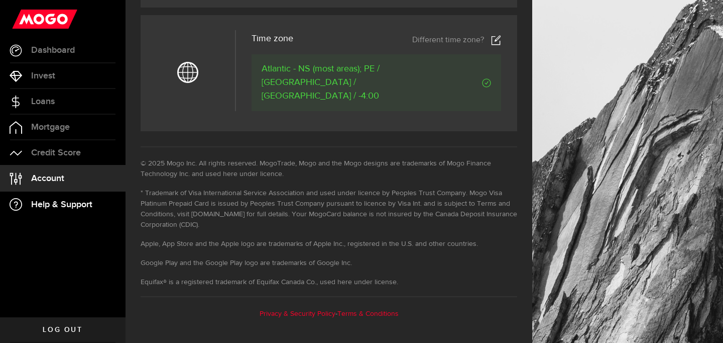 This screenshot has height=343, width=723. Describe the element at coordinates (43, 101) in the screenshot. I see `span: Loans` at that location.